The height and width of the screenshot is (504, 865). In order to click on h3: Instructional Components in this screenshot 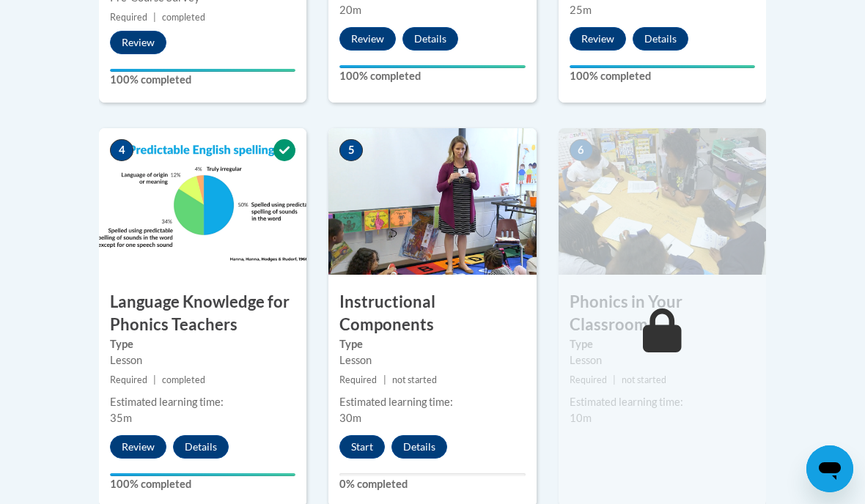, I will do `click(432, 314)`.